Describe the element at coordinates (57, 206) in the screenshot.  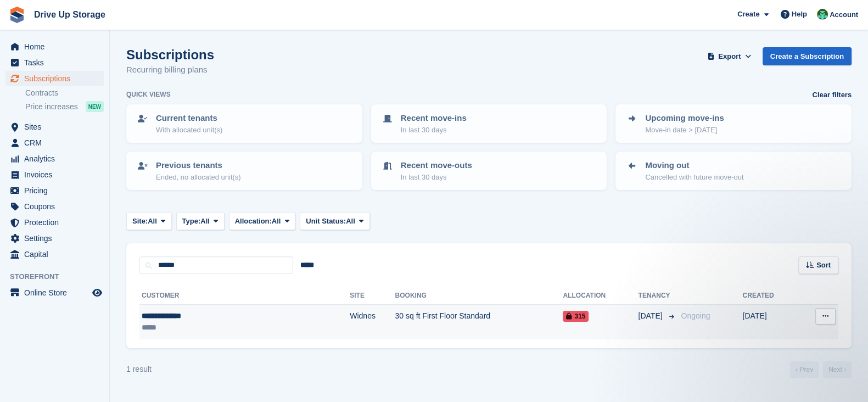
I see `span: Coupons` at that location.